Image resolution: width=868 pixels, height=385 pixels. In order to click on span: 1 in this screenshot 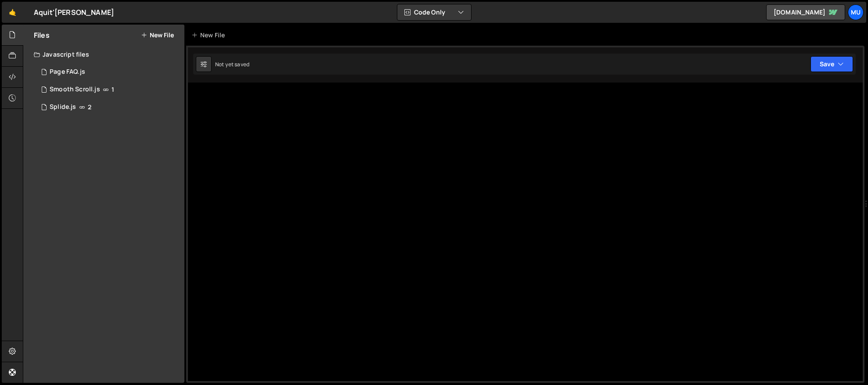, I will do `click(113, 89)`.